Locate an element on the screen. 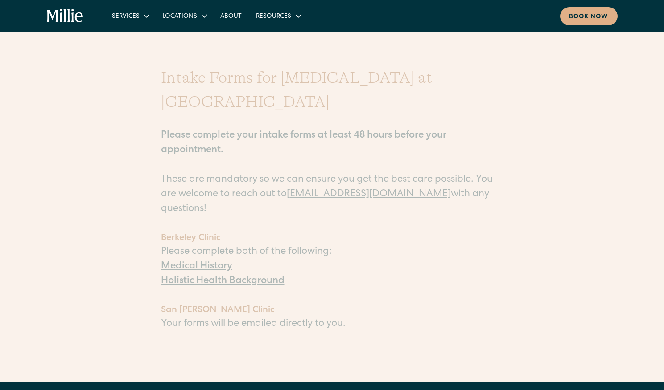 The image size is (664, 390). a: Book now is located at coordinates (588, 16).